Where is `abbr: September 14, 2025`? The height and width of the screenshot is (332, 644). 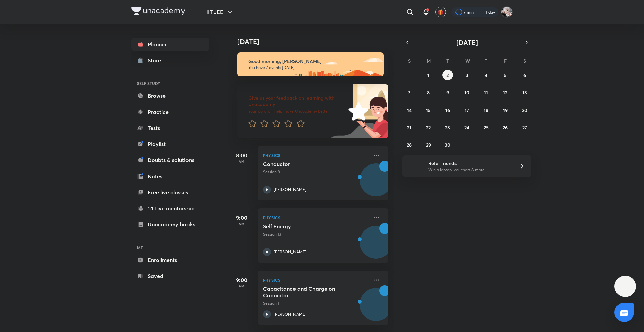
abbr: September 14, 2025 is located at coordinates (409, 110).